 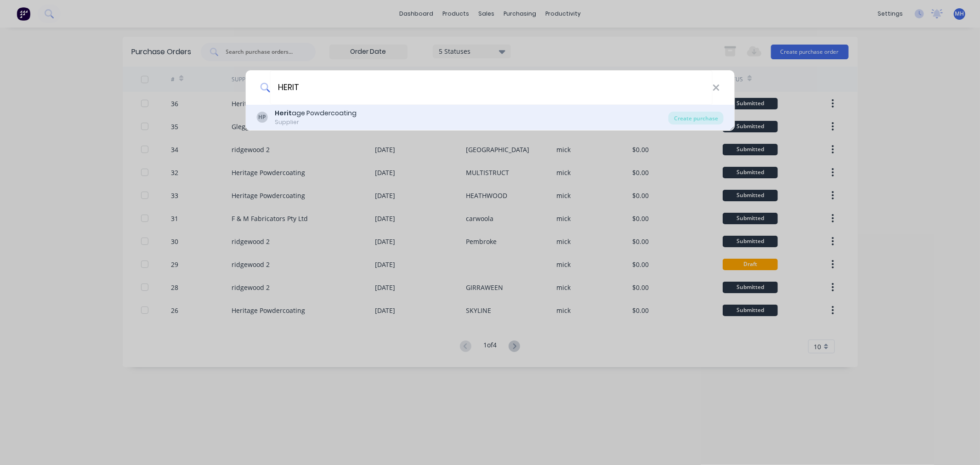 I want to click on div: age Powdercoating, so click(x=316, y=113).